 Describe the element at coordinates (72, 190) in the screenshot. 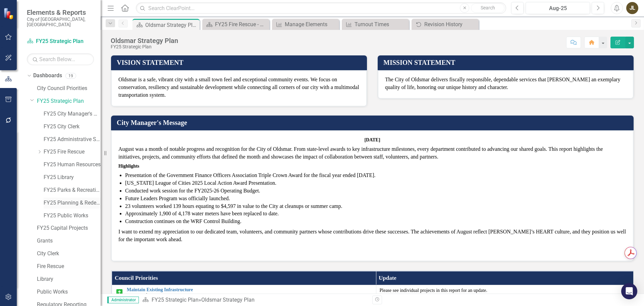

I see `a: FY25 Parks & Recreation` at that location.